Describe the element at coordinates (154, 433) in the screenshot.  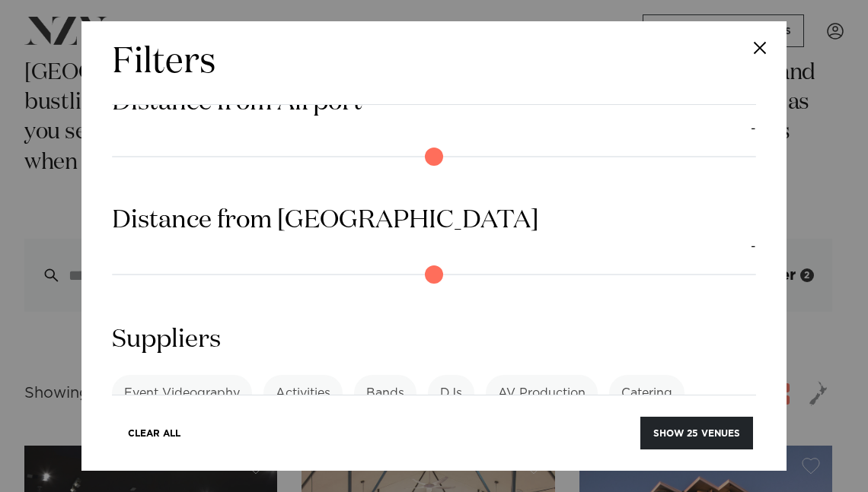
I see `button: Clear All` at that location.